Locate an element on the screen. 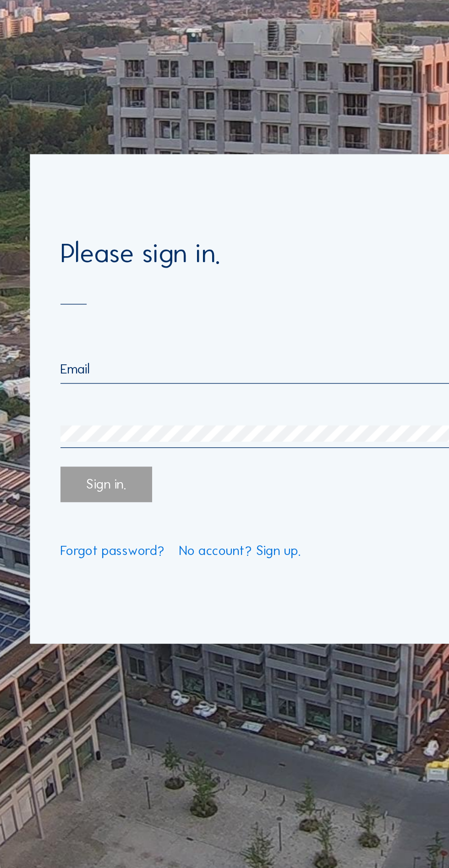 Image resolution: width=449 pixels, height=868 pixels. div: DE is located at coordinates (440, 20).